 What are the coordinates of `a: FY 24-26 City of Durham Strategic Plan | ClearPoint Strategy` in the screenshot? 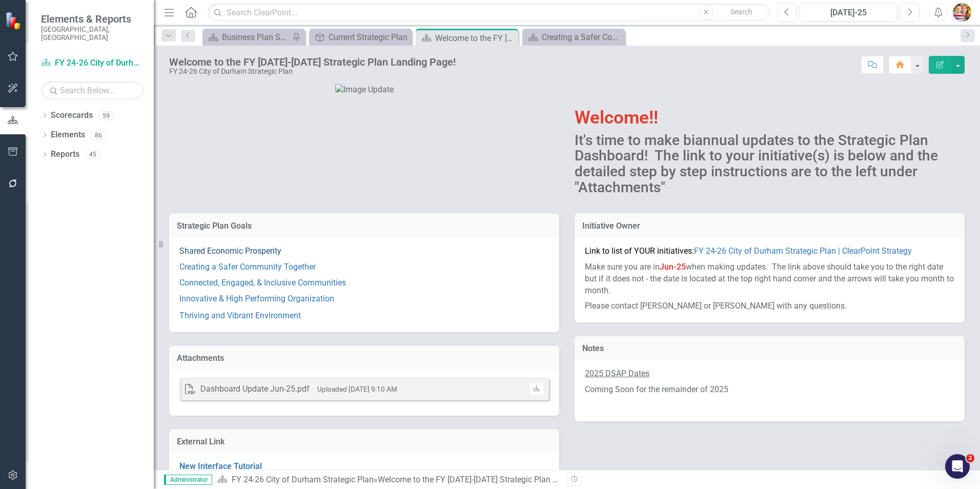 It's located at (803, 251).